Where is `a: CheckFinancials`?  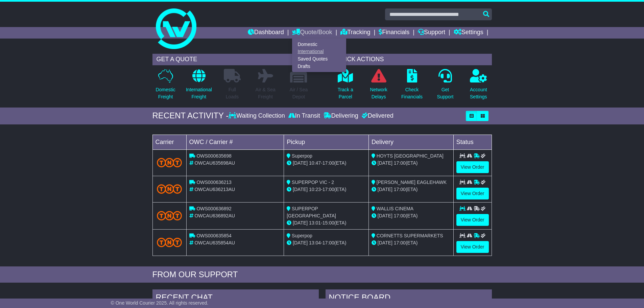
a: CheckFinancials is located at coordinates (412, 86).